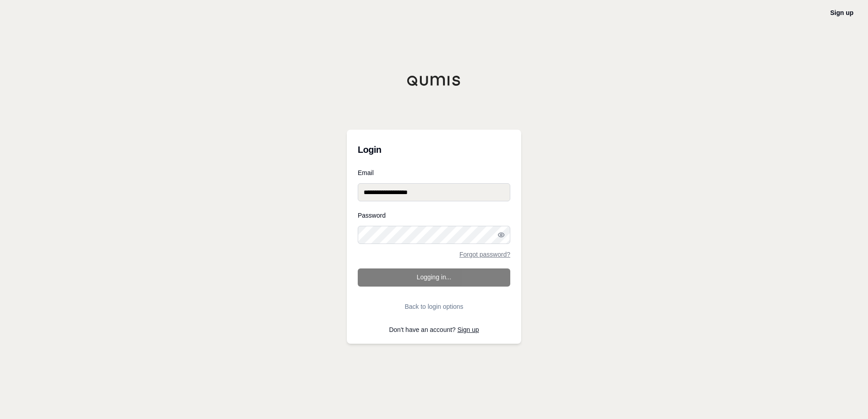 This screenshot has width=868, height=419. Describe the element at coordinates (434, 330) in the screenshot. I see `p: Don't have an account?` at that location.